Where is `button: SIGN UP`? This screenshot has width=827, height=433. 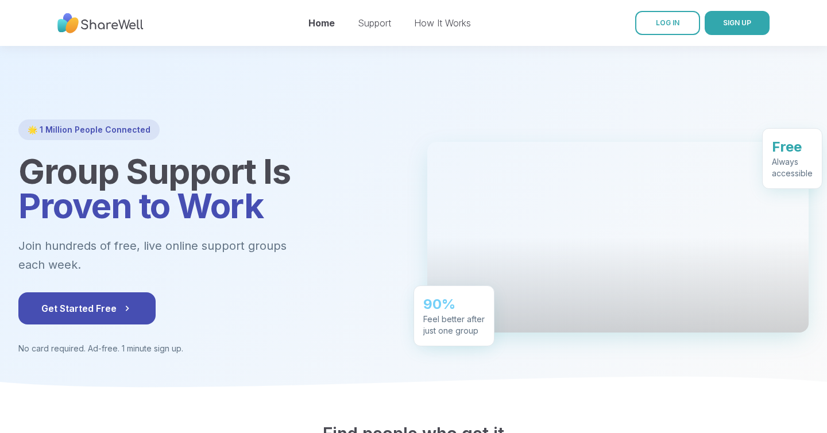
button: SIGN UP is located at coordinates (737, 23).